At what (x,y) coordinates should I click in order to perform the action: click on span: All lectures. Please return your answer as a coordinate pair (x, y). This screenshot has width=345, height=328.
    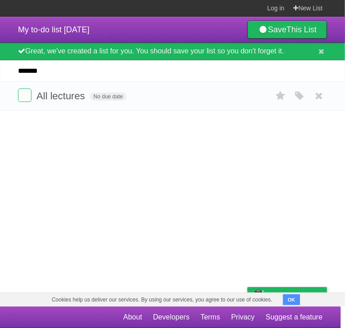
    Looking at the image, I should click on (62, 96).